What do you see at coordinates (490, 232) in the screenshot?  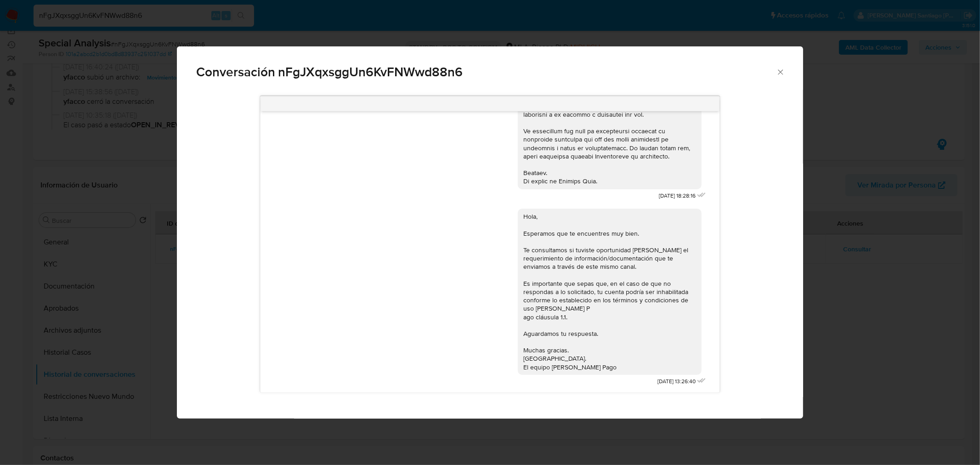 I see `div: Comunicación` at bounding box center [490, 232].